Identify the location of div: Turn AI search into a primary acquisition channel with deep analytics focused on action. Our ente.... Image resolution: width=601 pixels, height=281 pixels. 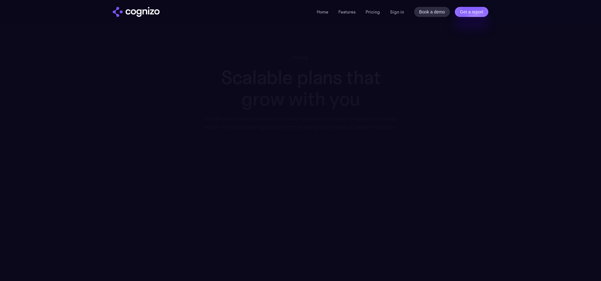
(301, 123).